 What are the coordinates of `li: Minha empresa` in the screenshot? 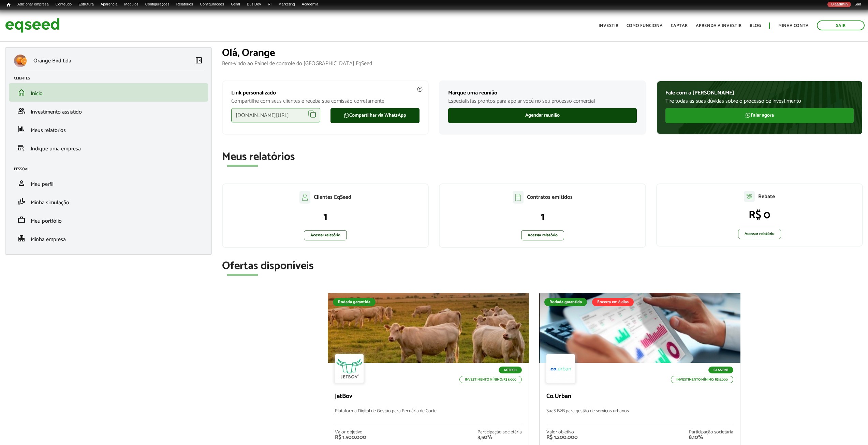 It's located at (109, 239).